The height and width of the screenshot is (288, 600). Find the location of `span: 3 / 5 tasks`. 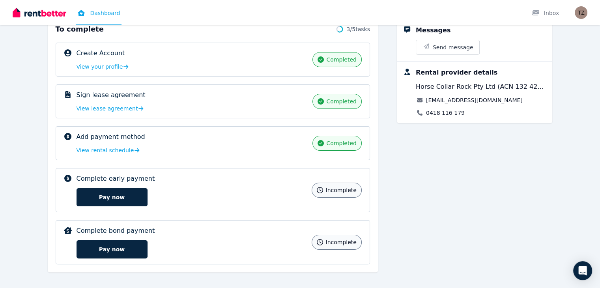

span: 3 / 5 tasks is located at coordinates (358, 29).